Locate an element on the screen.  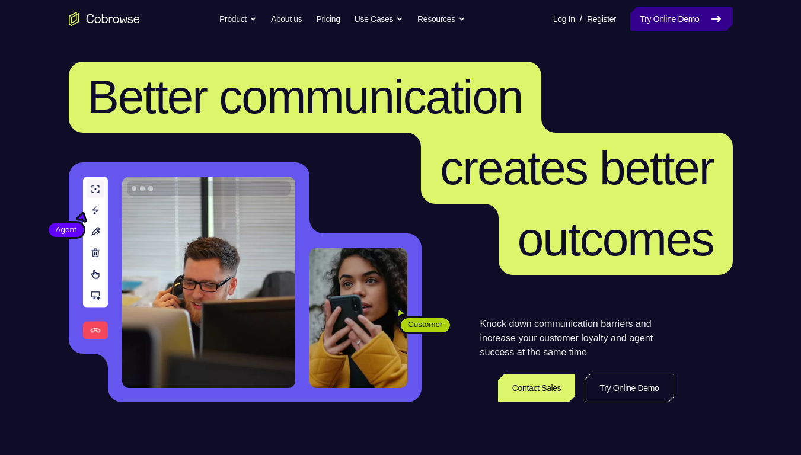
a: Register is located at coordinates (601, 19).